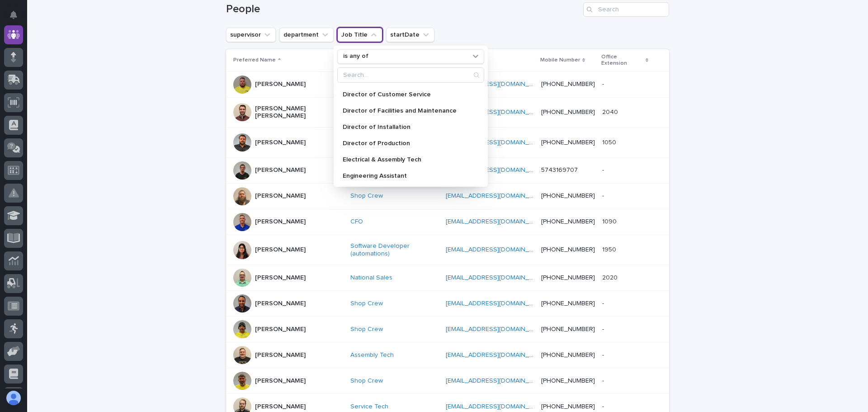 This screenshot has height=412, width=868. What do you see at coordinates (255, 60) in the screenshot?
I see `p: Preferred Name` at bounding box center [255, 60].